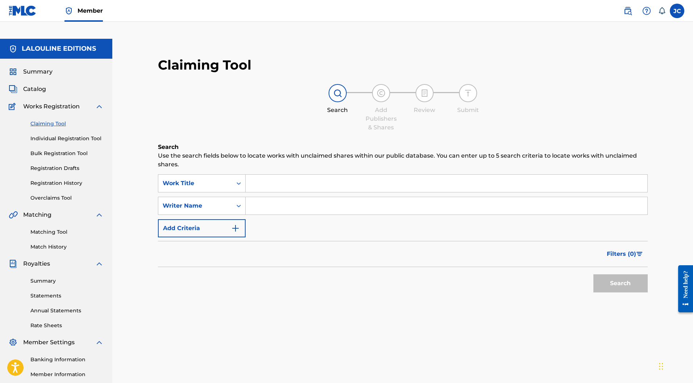  I want to click on a: Rate Sheets, so click(67, 325).